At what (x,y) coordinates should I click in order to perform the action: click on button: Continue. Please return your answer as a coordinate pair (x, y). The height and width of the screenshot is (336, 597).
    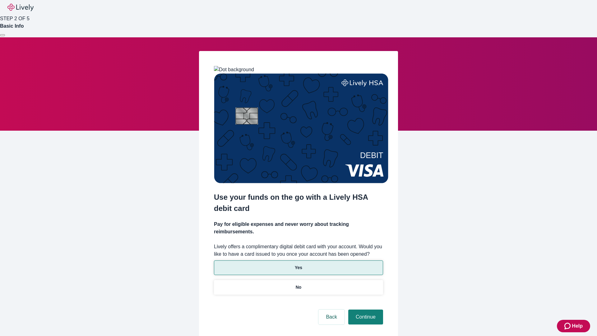
    Looking at the image, I should click on (366, 317).